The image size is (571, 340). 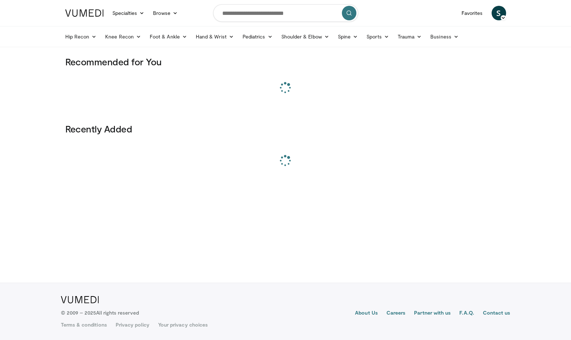 What do you see at coordinates (117, 312) in the screenshot?
I see `span: All rights reserved` at bounding box center [117, 312].